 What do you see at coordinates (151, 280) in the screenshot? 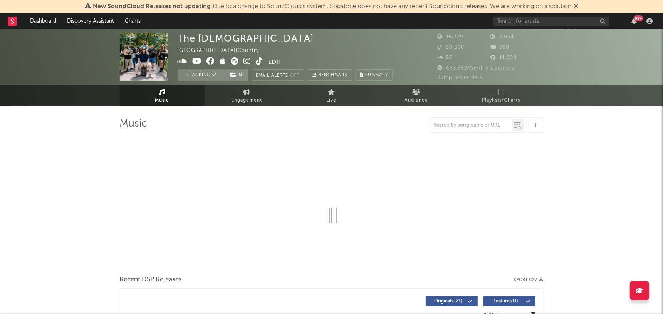
I see `span: Recent DSP Releases` at bounding box center [151, 280].